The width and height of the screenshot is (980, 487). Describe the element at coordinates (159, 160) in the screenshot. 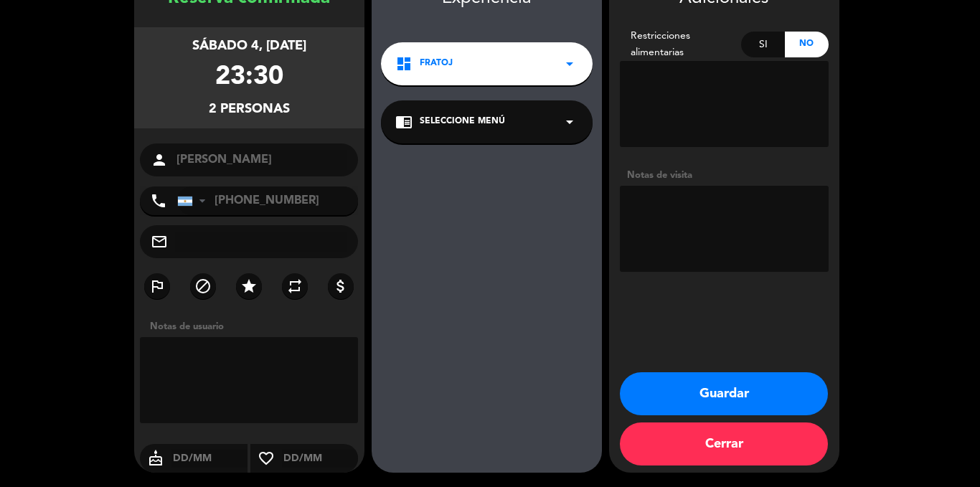

I see `i: person` at that location.